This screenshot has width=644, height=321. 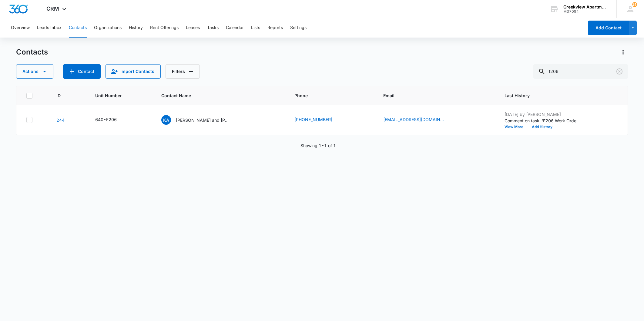 I want to click on button: Add History, so click(x=542, y=127).